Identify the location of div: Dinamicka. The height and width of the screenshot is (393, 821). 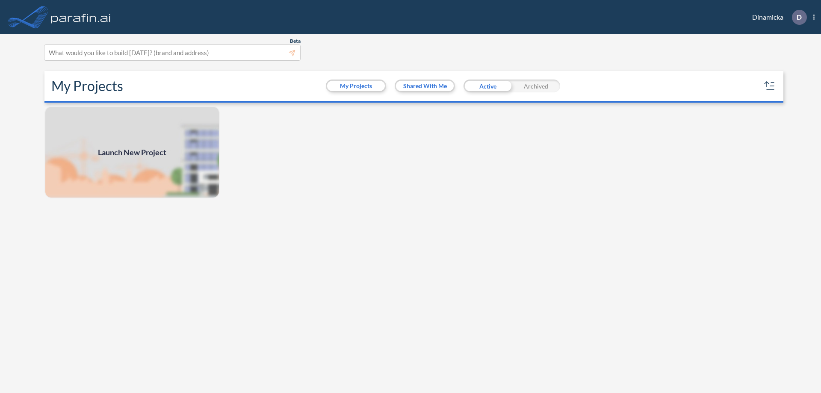
(777, 17).